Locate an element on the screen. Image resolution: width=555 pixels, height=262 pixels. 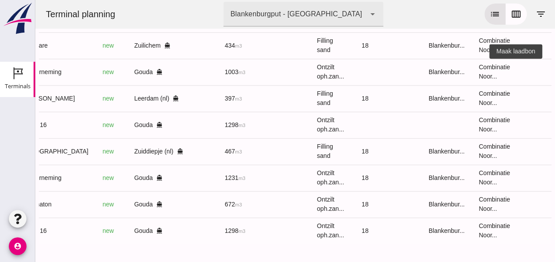
td: 434 is located at coordinates (207, 46).